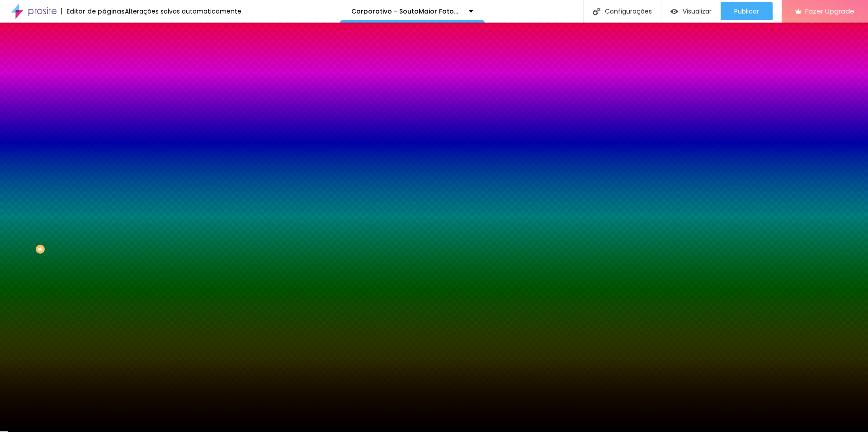 Image resolution: width=868 pixels, height=432 pixels. Describe the element at coordinates (596, 12) in the screenshot. I see `img: Icone` at that location.